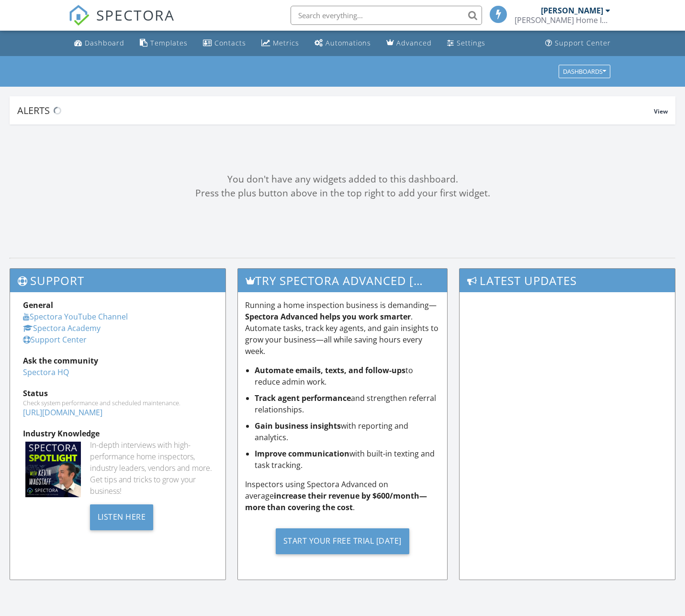 The height and width of the screenshot is (616, 685). I want to click on li: with reporting and analytics., so click(347, 432).